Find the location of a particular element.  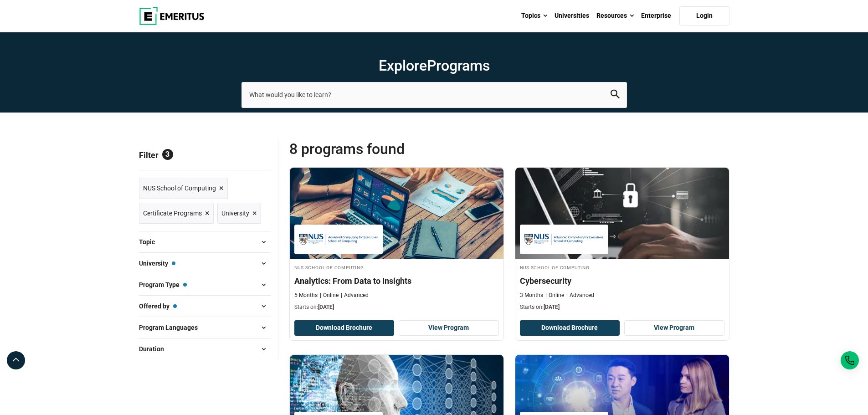

a: Business Analytics Course by NUS School of Computing - September 30, 2025 NUS School of Computing... is located at coordinates (397, 242).